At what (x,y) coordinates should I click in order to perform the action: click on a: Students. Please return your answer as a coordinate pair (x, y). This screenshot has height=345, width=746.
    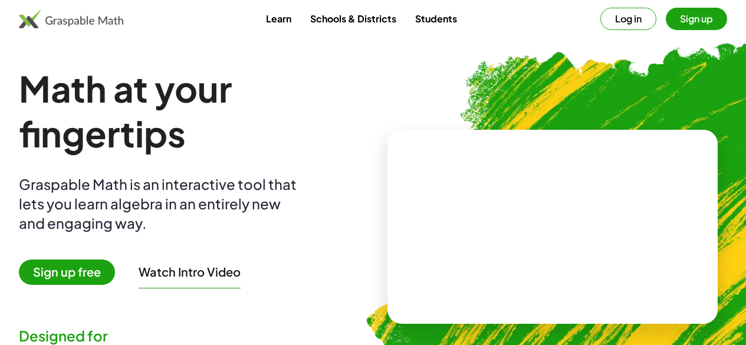
    Looking at the image, I should click on (436, 18).